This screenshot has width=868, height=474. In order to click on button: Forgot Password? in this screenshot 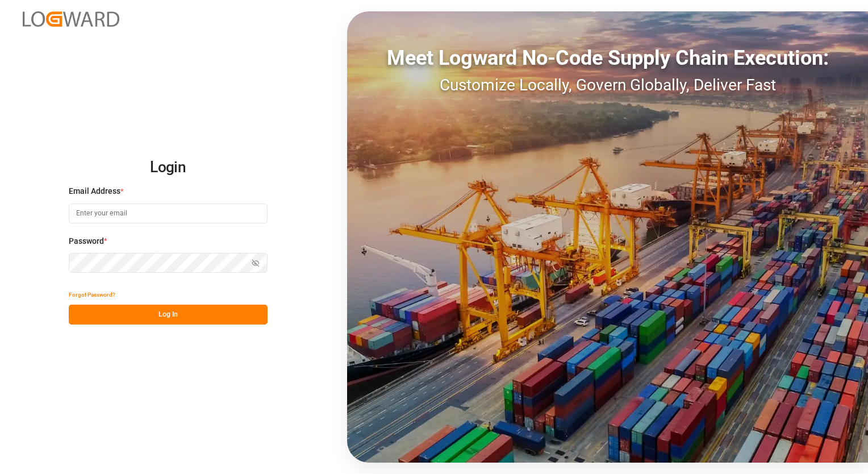, I will do `click(92, 294)`.